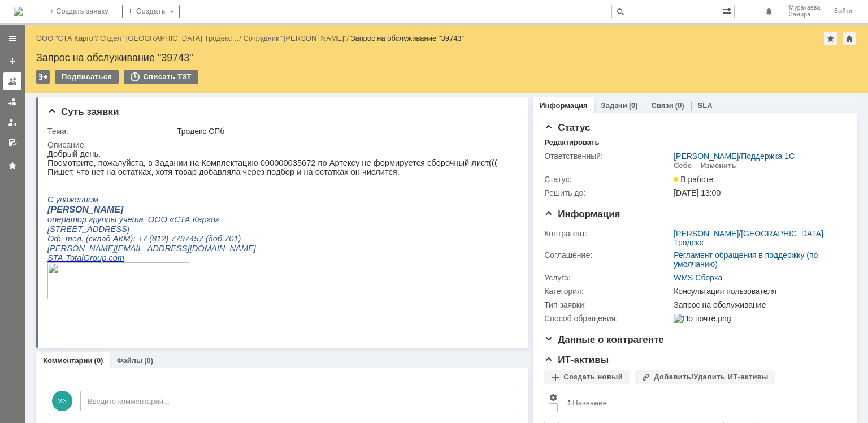  Describe the element at coordinates (663, 105) in the screenshot. I see `a: Связи` at that location.